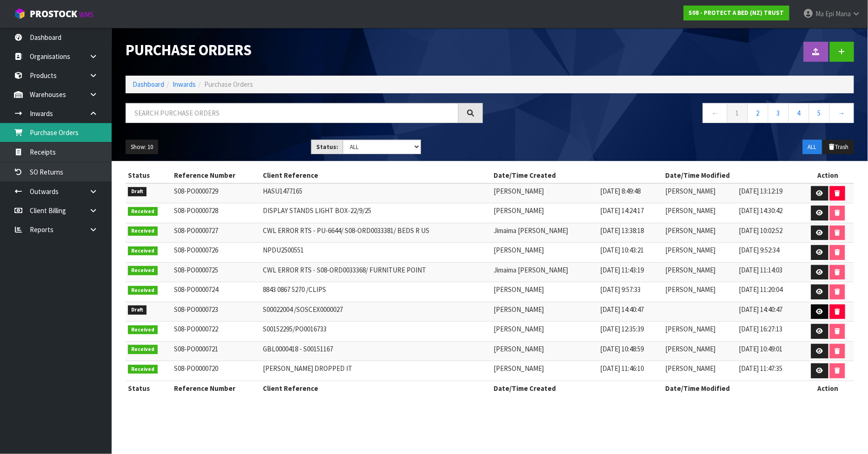  What do you see at coordinates (819, 113) in the screenshot?
I see `a: 5` at bounding box center [819, 113].